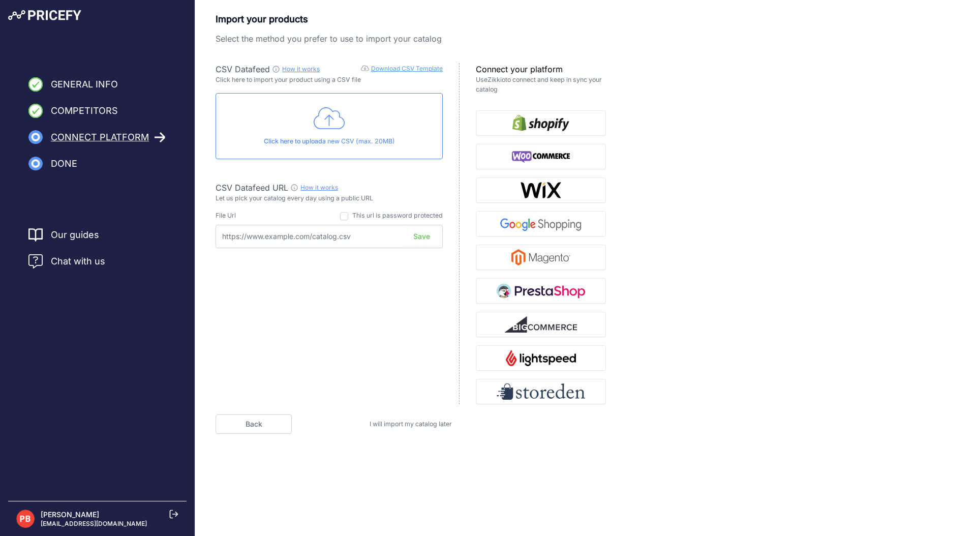 The image size is (975, 536). Describe the element at coordinates (84, 111) in the screenshot. I see `span: Competitors` at that location.